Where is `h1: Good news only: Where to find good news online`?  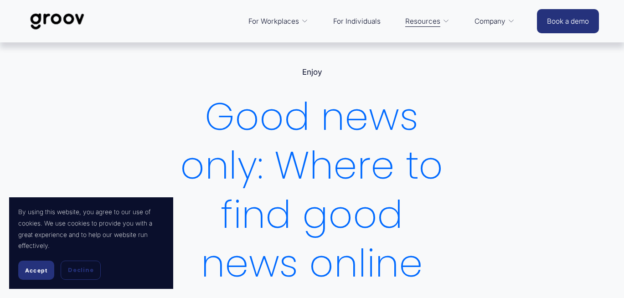 h1: Good news only: Where to find good news online is located at coordinates (312, 191).